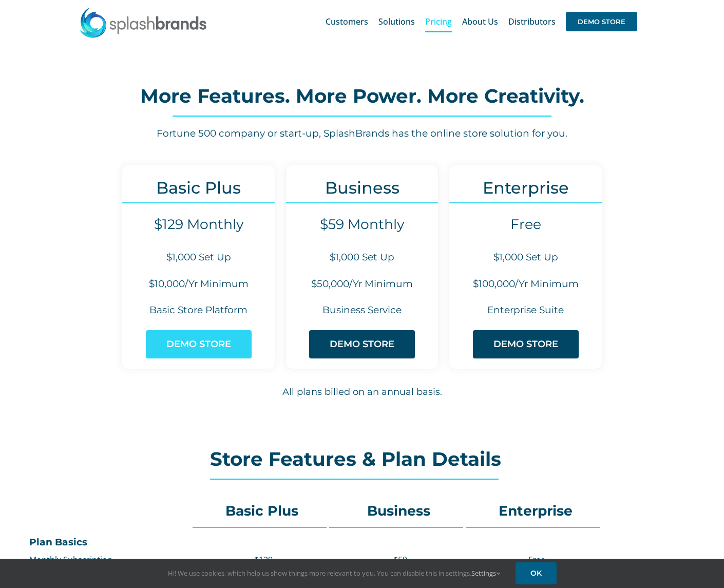 This screenshot has width=724, height=588. I want to click on span: Distributors, so click(532, 21).